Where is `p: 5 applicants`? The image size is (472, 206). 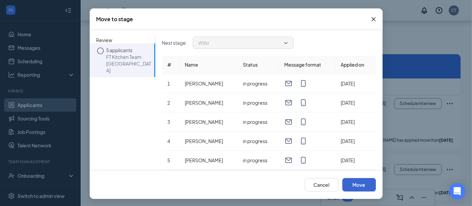 p: 5 applicants is located at coordinates (129, 50).